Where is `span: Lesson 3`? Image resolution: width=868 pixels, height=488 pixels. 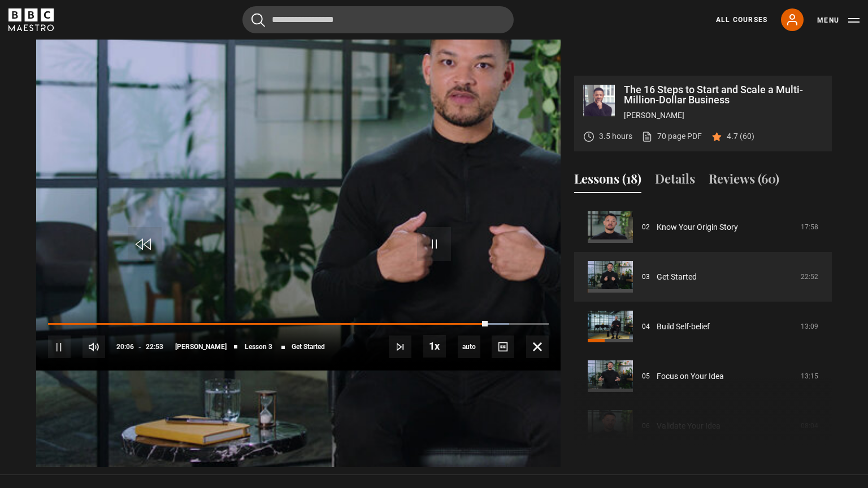 span: Lesson 3 is located at coordinates (258, 347).